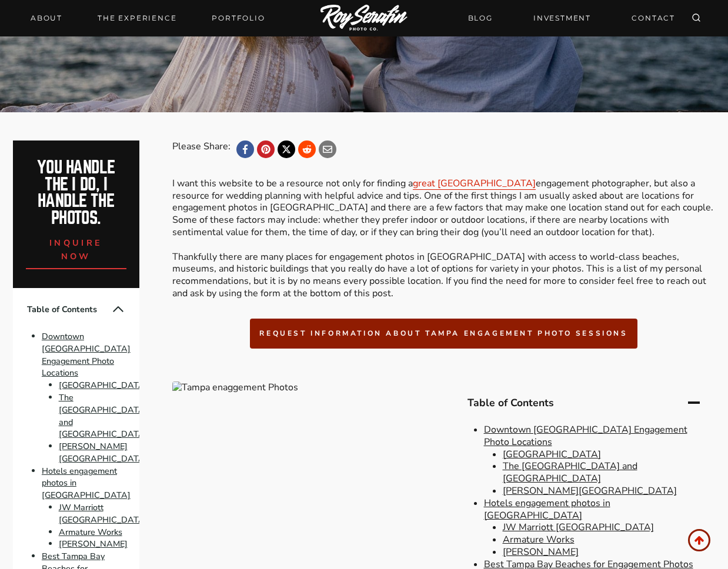 The height and width of the screenshot is (569, 728). Describe the element at coordinates (572, 18) in the screenshot. I see `nav: Secondary Navigation` at that location.